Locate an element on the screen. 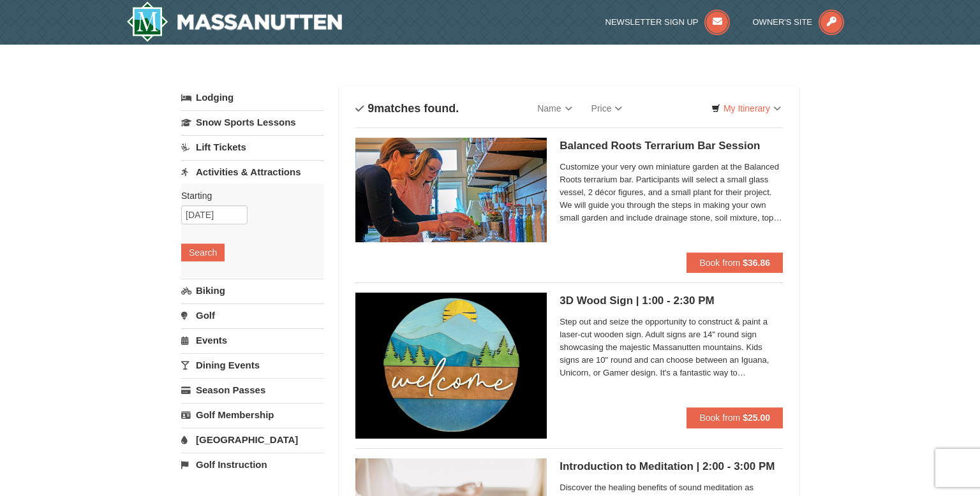 The image size is (980, 496). a: Owner's Site is located at coordinates (799, 22).